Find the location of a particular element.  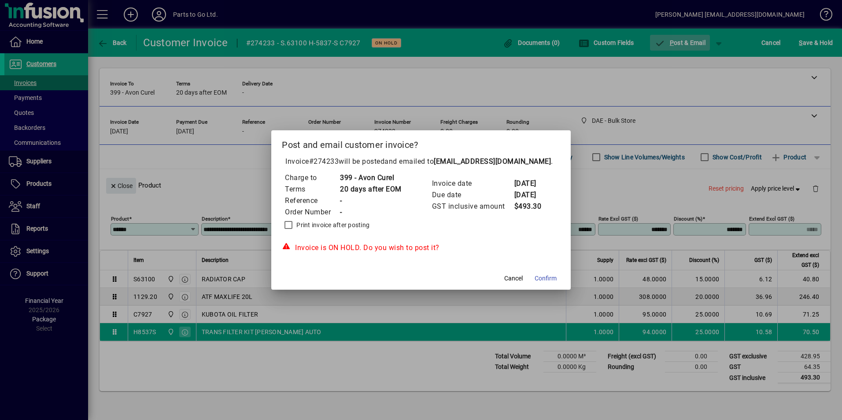

label: Print invoice after posting is located at coordinates (332, 225).